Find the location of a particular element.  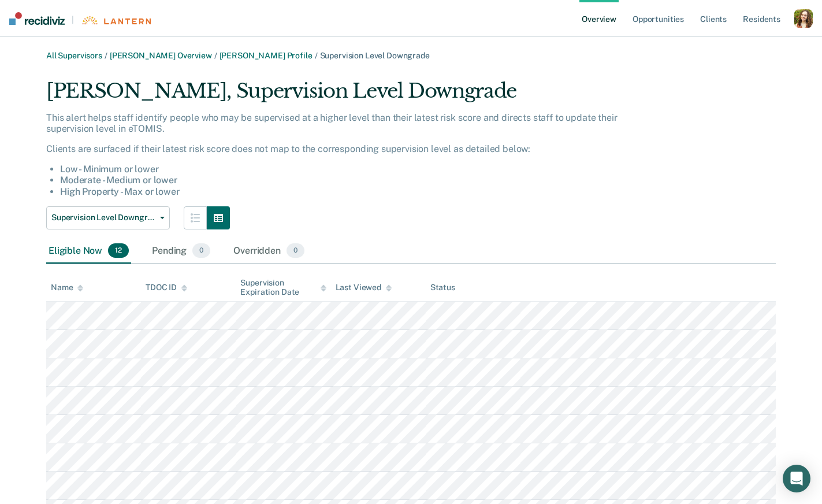

div: Open Intercom Messenger is located at coordinates (797, 478).